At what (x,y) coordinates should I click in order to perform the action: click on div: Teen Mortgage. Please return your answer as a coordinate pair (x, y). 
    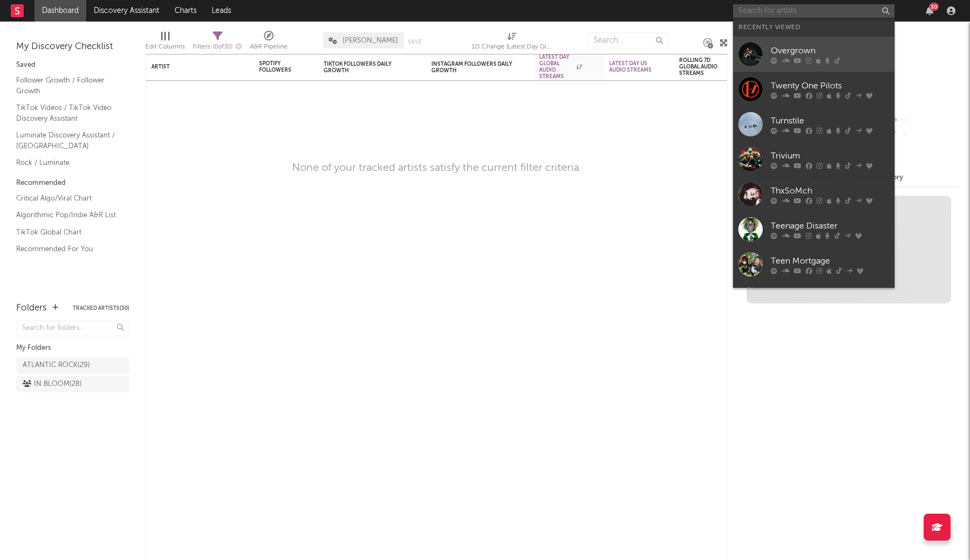
    Looking at the image, I should click on (830, 261).